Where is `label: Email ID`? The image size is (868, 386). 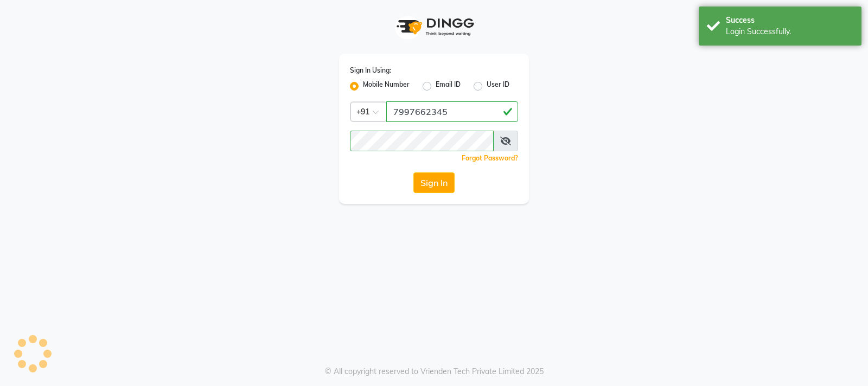 label: Email ID is located at coordinates (448, 86).